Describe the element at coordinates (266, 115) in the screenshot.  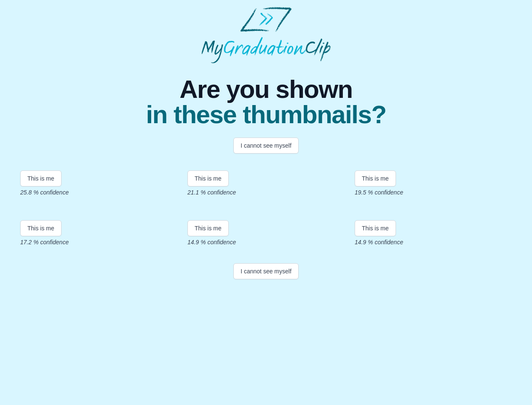
I see `span: in these thumbnails?` at that location.